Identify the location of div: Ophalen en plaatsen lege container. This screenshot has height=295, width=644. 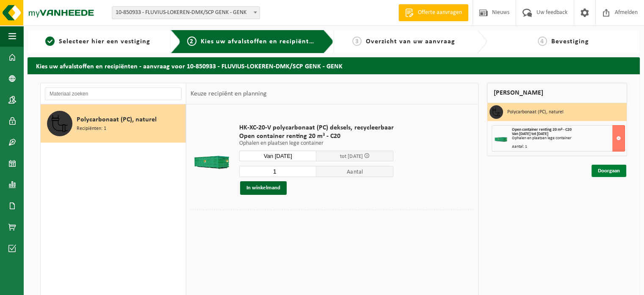
(568, 138).